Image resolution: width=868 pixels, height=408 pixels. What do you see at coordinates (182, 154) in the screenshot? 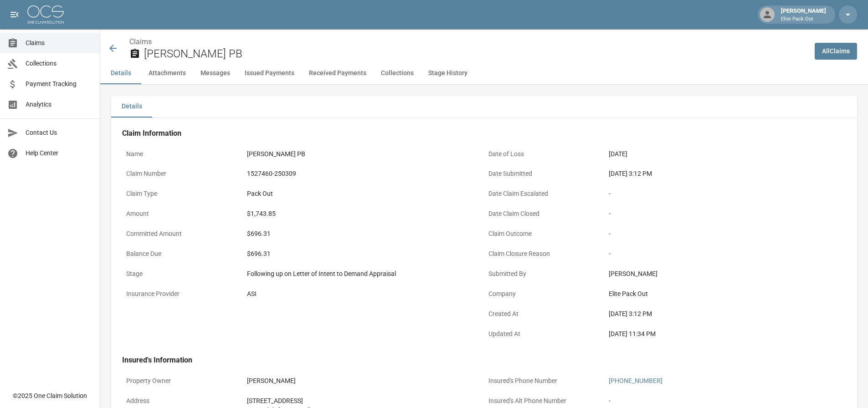
I see `p: Name` at bounding box center [182, 154].